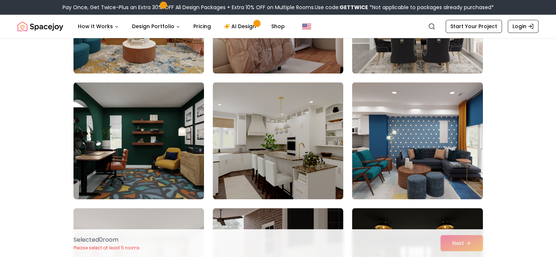 The width and height of the screenshot is (556, 257). What do you see at coordinates (98, 26) in the screenshot?
I see `button: How It Works` at bounding box center [98, 26].